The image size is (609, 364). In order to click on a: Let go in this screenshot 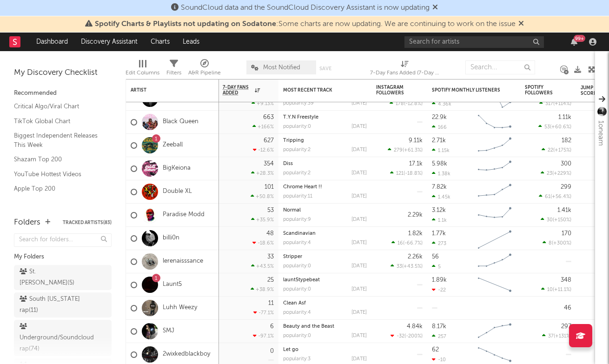, I will do `click(290, 349)`.